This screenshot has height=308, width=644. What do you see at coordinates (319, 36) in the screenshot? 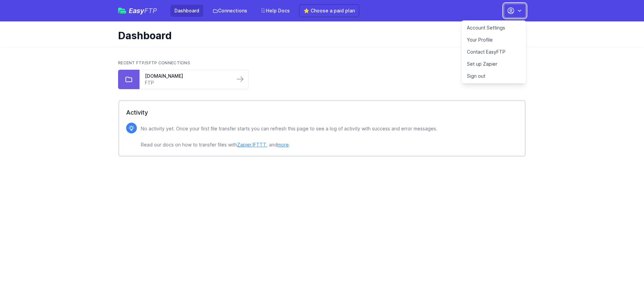
I see `h1: Dashboard` at bounding box center [319, 36].